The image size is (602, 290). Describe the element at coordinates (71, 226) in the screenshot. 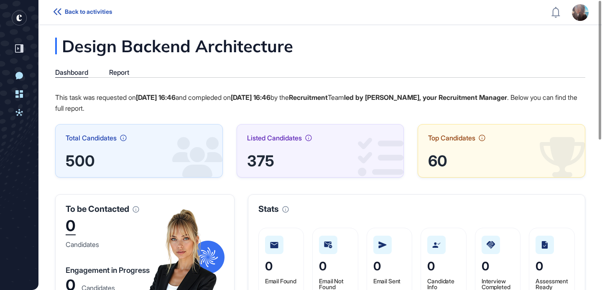

I see `div: 0` at that location.